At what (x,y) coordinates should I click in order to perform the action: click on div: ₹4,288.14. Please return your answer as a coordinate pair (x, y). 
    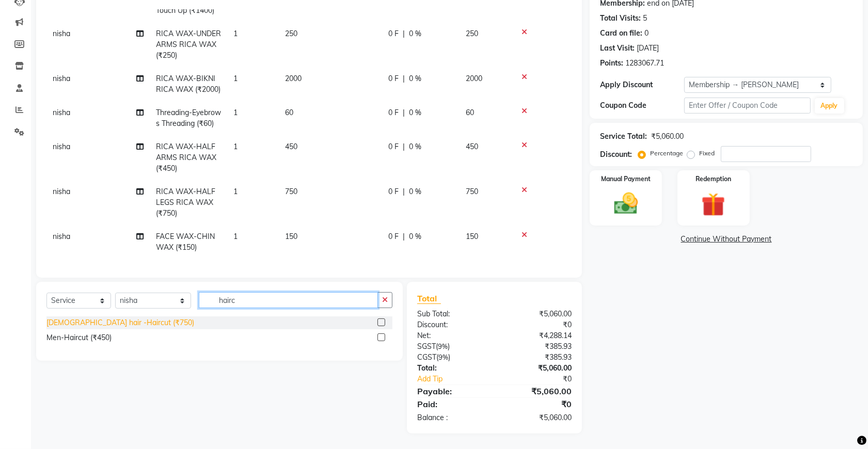
    Looking at the image, I should click on (537, 336).